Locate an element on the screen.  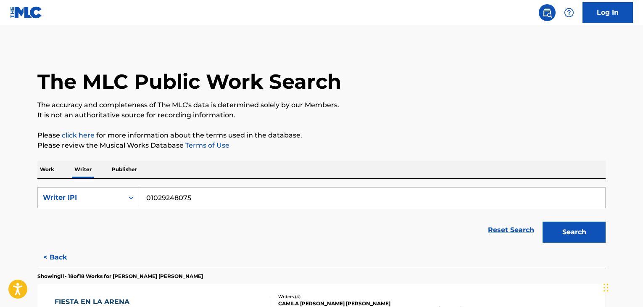
div: Arrastrar is located at coordinates (606, 288).